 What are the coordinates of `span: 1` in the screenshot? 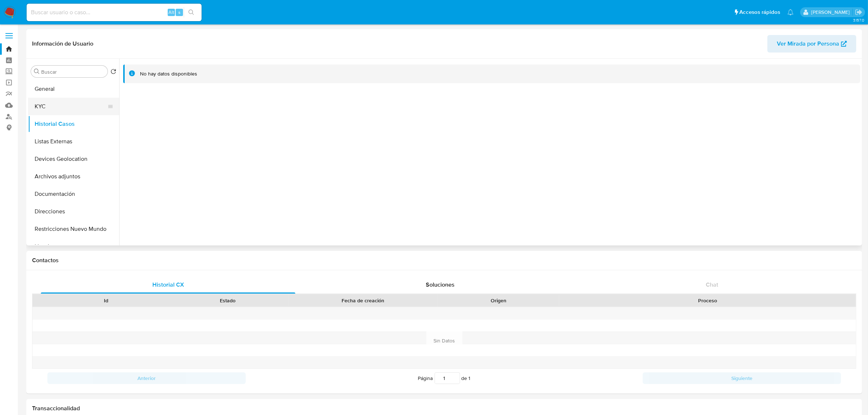 It's located at (469, 378).